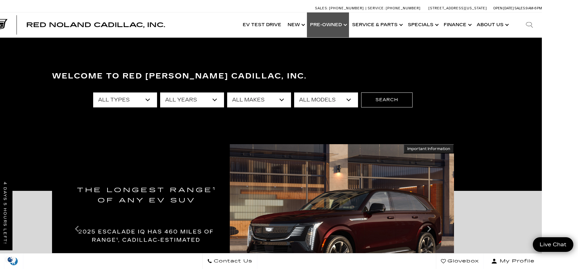 This screenshot has height=269, width=578. Describe the element at coordinates (10, 260) in the screenshot. I see `img: Opt-Out Icon` at that location.